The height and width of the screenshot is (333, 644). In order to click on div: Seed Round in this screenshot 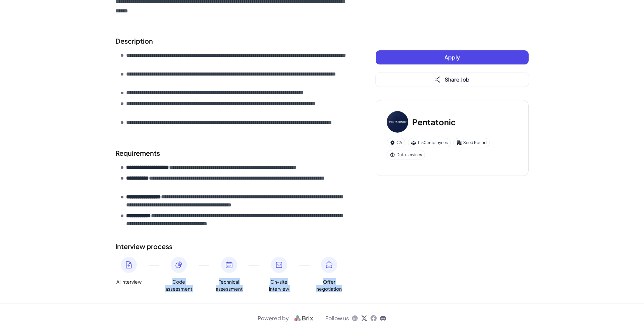, I will do `click(472, 143)`.